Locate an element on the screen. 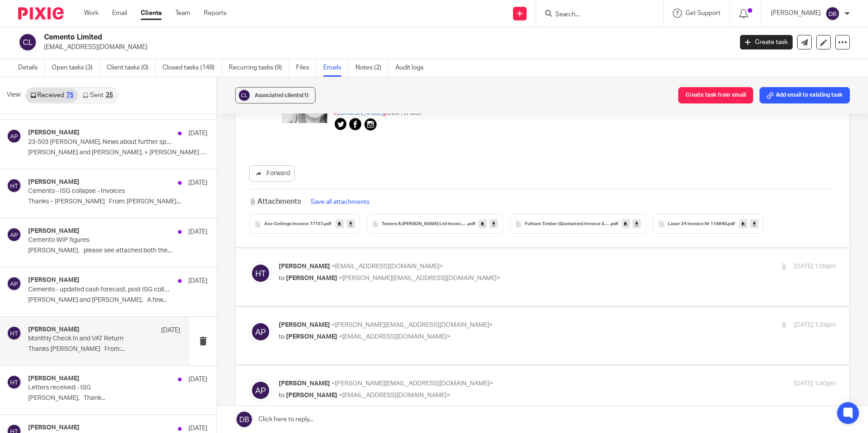  td: Fulham Timber Cemento BP is located at coordinates (143, 72).